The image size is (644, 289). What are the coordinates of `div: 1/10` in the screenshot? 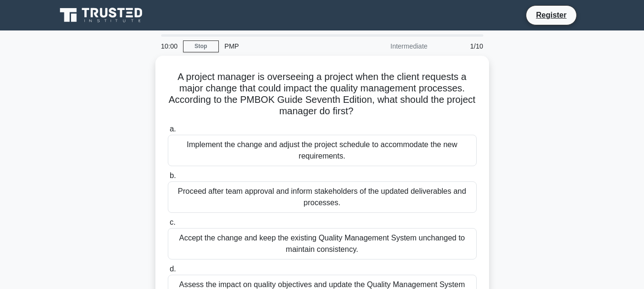 It's located at (461, 46).